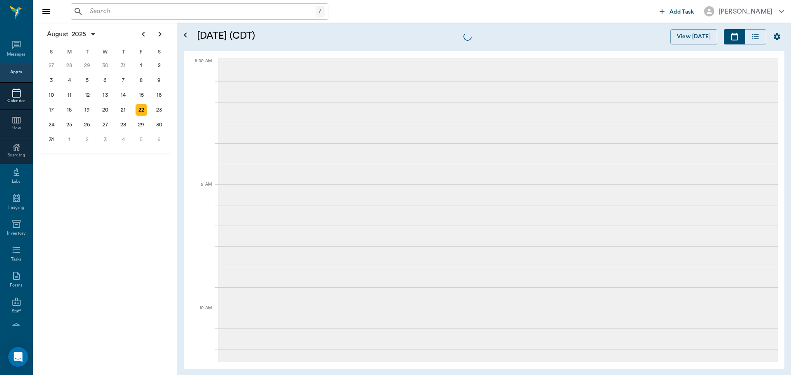  I want to click on button: Open calendar, so click(185, 35).